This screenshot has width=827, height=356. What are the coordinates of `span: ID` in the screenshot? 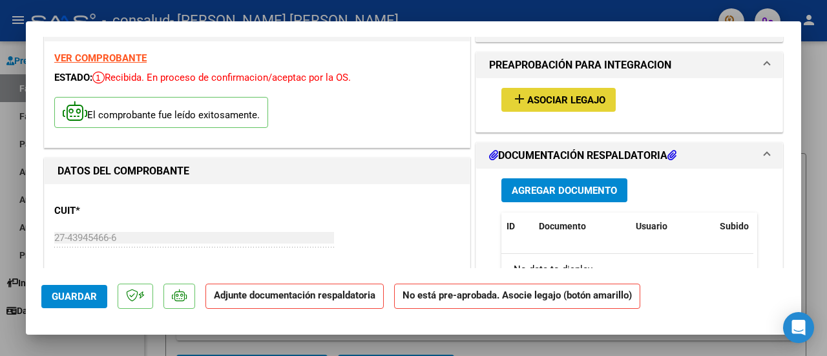 It's located at (510, 226).